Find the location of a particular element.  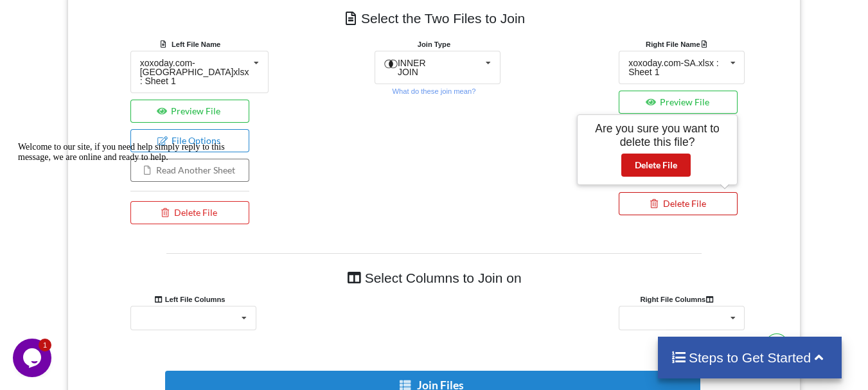

h5: Are you sure you want to delete this file? is located at coordinates (657, 136).